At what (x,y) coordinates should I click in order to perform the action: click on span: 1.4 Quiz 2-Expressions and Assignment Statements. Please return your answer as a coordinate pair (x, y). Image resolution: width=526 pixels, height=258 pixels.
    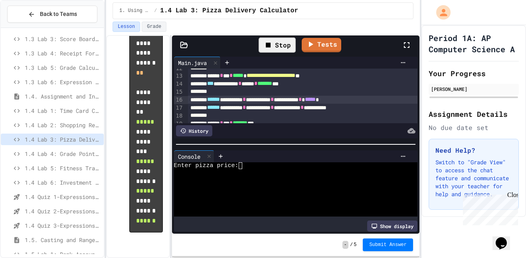
    Looking at the image, I should click on (63, 211).